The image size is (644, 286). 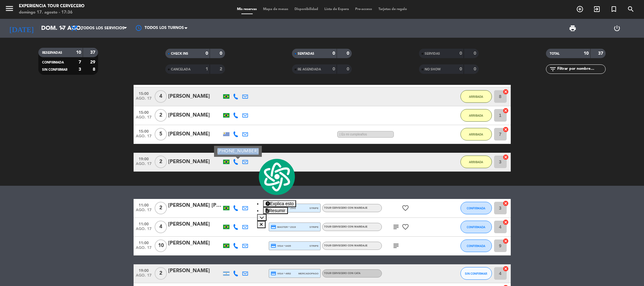 I want to click on strong: 8, so click(x=95, y=69).